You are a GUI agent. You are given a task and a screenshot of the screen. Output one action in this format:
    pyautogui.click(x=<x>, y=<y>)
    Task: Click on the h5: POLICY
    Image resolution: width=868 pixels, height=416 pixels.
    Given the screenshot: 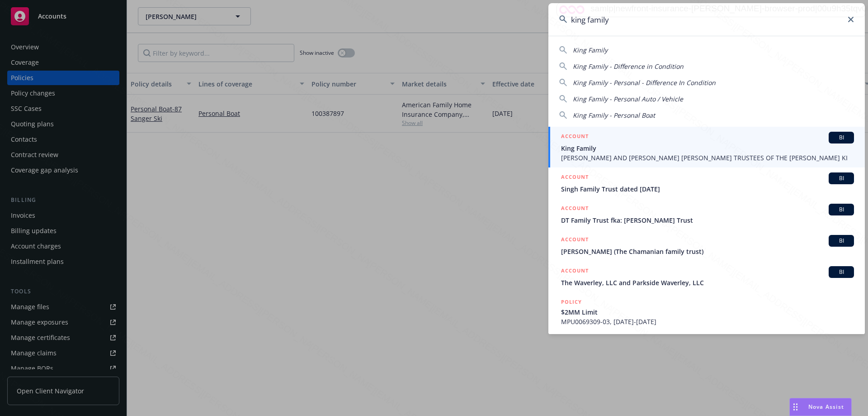 What is the action you would take?
    pyautogui.click(x=571, y=302)
    